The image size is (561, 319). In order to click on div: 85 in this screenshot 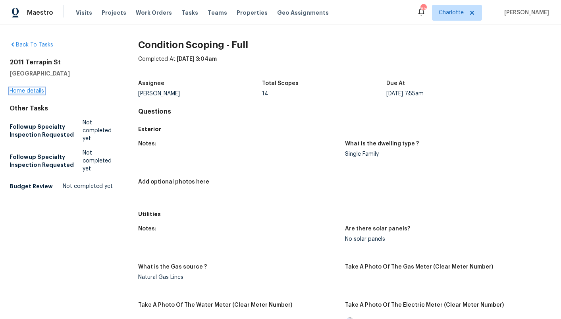, I will do `click(424, 9)`.